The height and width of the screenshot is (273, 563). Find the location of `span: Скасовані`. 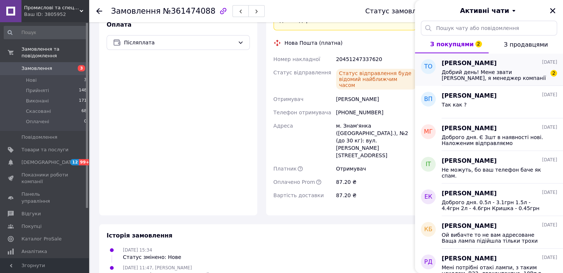

span: Скасовані is located at coordinates (39, 111).